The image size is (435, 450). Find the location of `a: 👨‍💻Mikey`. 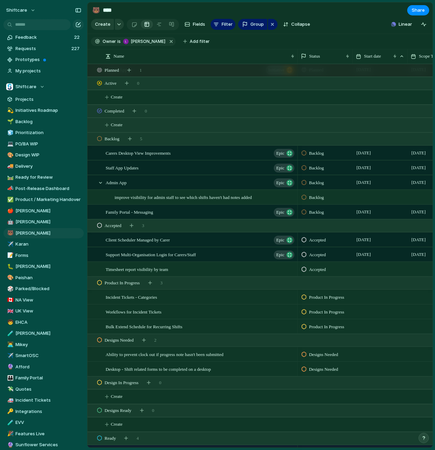

a: 👨‍💻Mikey is located at coordinates (44, 344).